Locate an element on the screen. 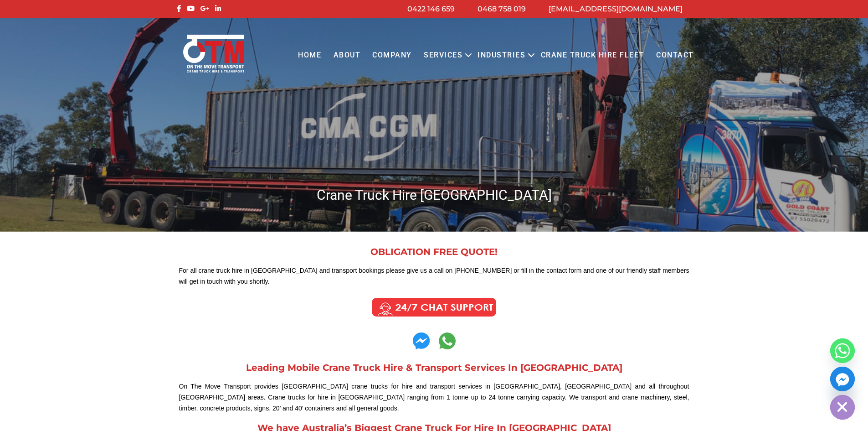  img: Call us Anytime is located at coordinates (434, 308).